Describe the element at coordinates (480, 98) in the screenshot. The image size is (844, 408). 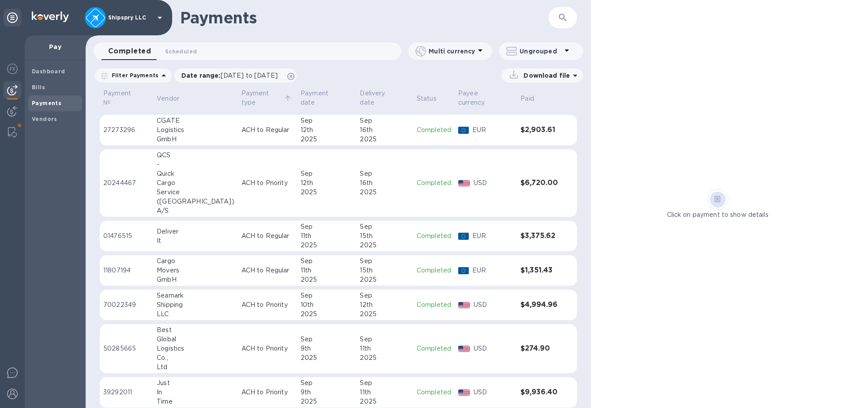
I see `p: Payee currency` at that location.